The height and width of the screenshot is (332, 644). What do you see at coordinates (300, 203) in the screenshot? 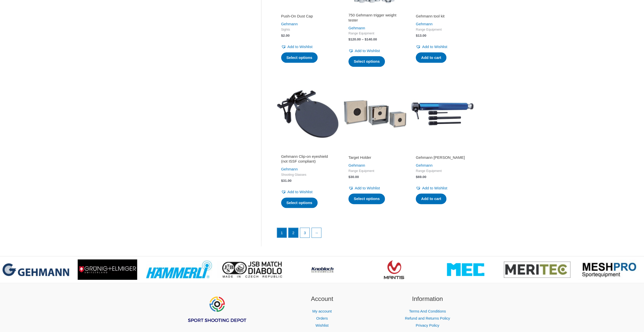
I see `a: Select options for “Gehmann Clip-on eyeshield (not ISSF compliant)”` at bounding box center [300, 203].